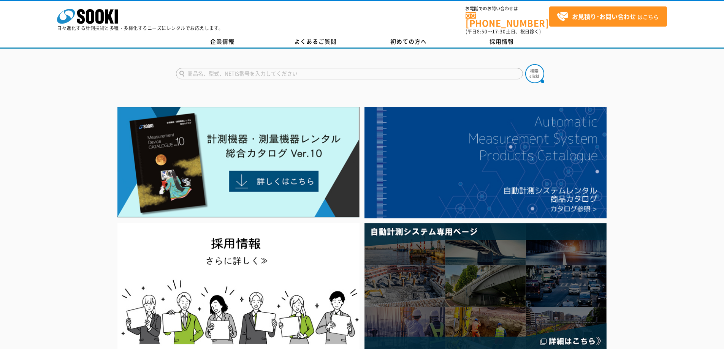  I want to click on img: SOOKI recruit, so click(238, 286).